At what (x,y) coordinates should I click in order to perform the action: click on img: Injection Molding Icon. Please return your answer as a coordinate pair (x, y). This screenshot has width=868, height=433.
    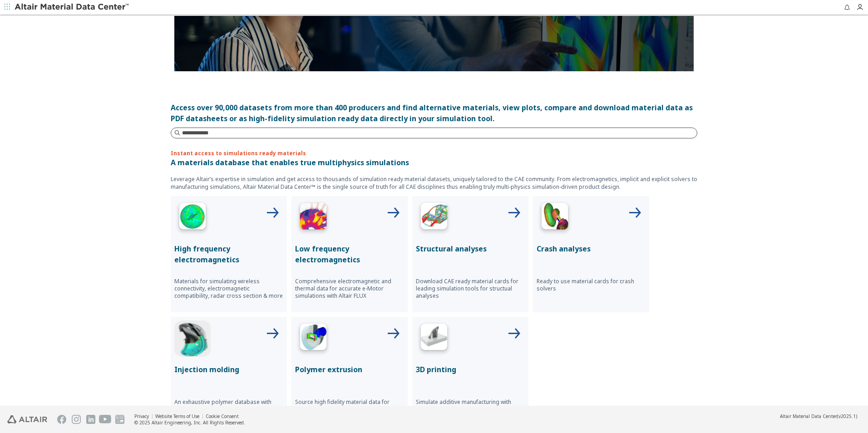
    Looking at the image, I should click on (192, 338).